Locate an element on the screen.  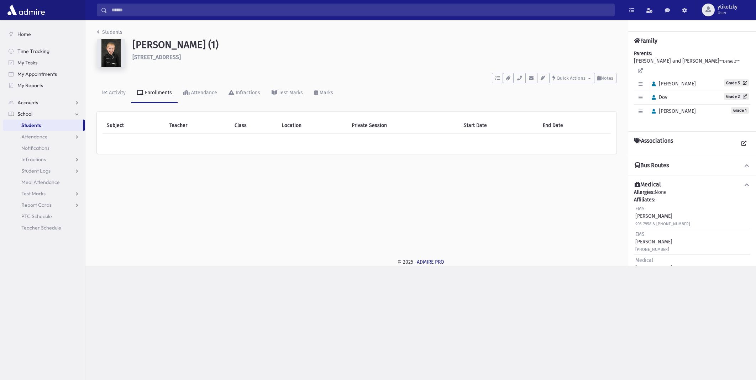
th: Teacher is located at coordinates (197, 126).